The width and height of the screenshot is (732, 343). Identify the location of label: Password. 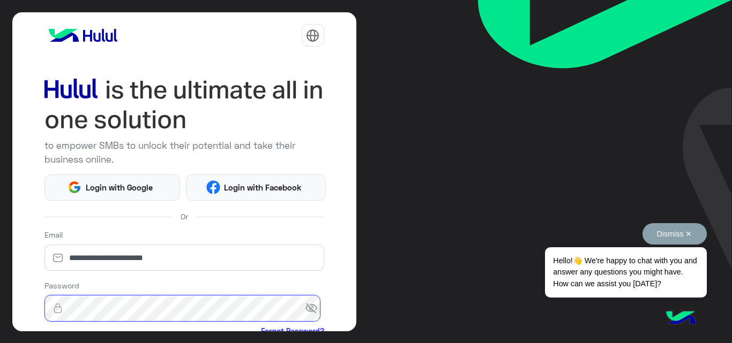
(62, 286).